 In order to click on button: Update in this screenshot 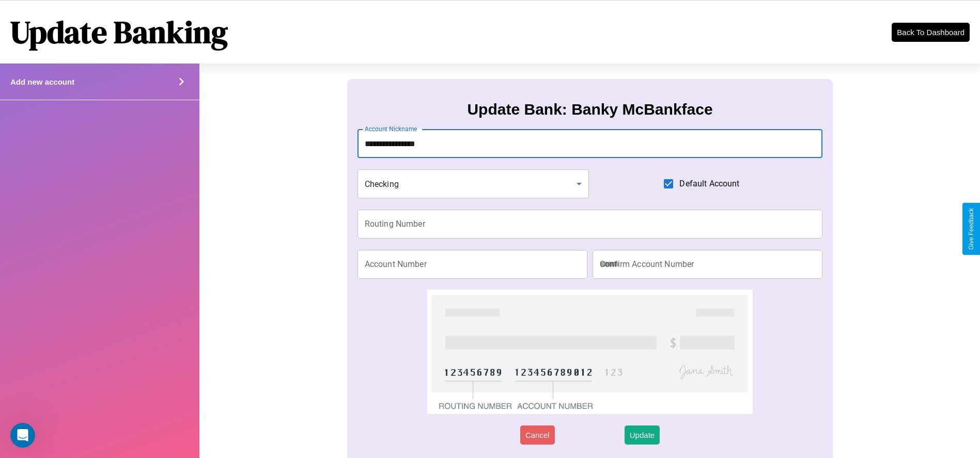, I will do `click(642, 435)`.